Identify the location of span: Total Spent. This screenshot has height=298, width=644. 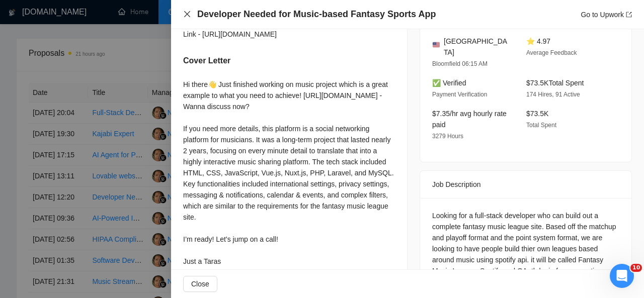
(541, 125).